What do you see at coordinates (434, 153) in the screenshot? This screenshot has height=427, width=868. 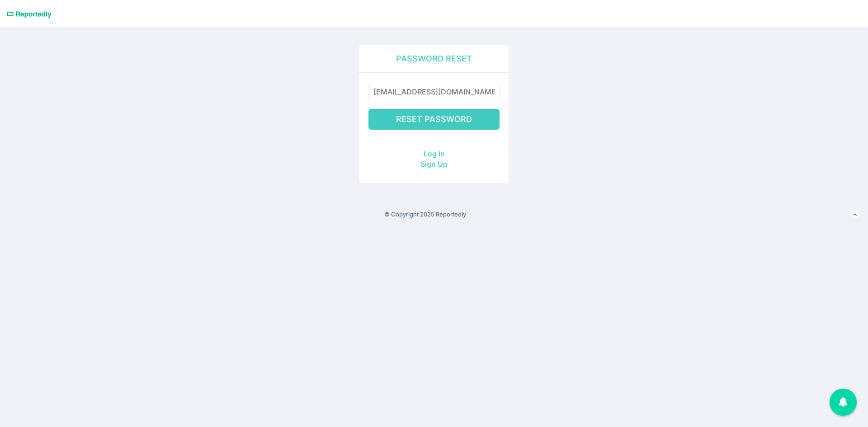 I see `a: Log In` at bounding box center [434, 153].